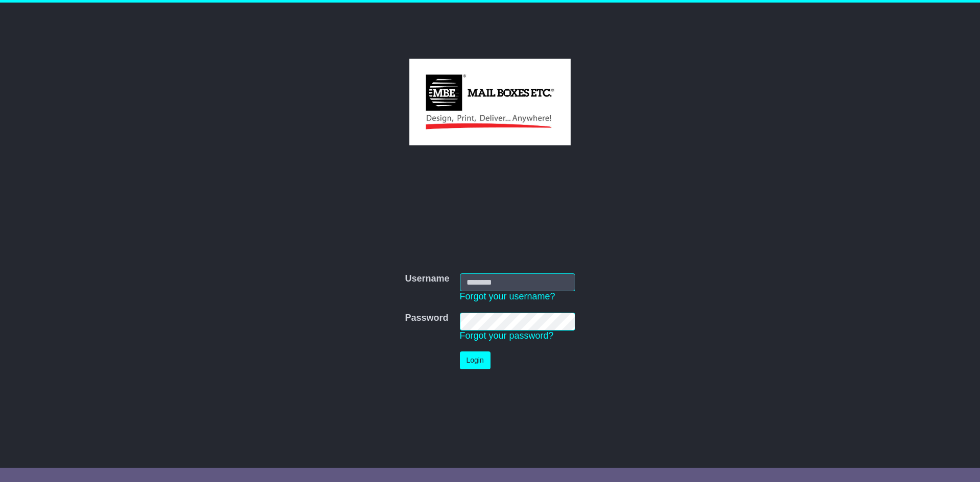 Image resolution: width=980 pixels, height=482 pixels. What do you see at coordinates (426, 279) in the screenshot?
I see `label: Username` at bounding box center [426, 279].